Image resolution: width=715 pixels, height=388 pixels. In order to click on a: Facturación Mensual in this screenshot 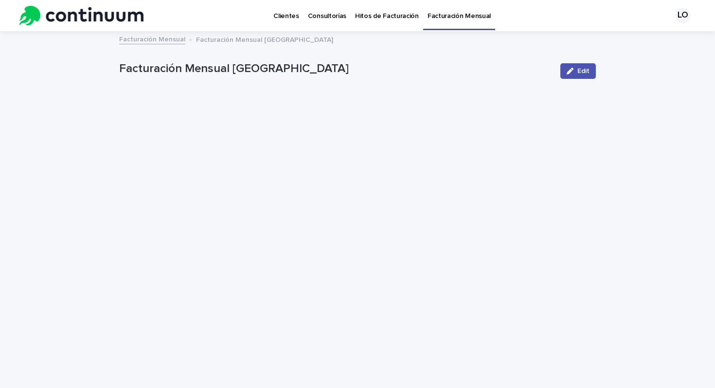, I will do `click(152, 38)`.